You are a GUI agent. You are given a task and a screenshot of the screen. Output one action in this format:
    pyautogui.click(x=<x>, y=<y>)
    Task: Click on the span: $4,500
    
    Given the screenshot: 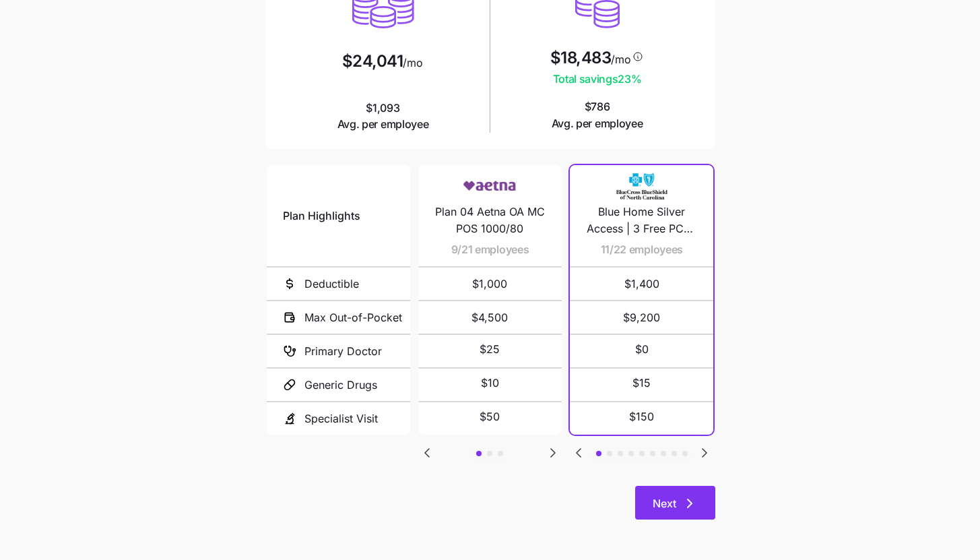 What is the action you would take?
    pyautogui.click(x=490, y=317)
    